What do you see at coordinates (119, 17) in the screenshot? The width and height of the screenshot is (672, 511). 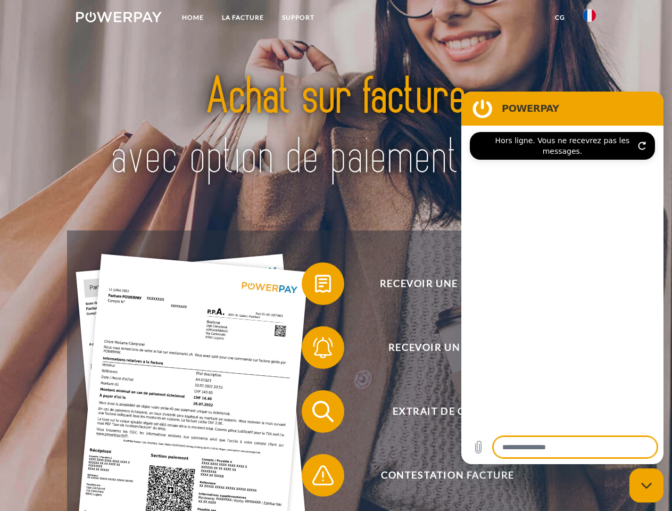 I see `img: logo-powerpay-white.svg` at bounding box center [119, 17].